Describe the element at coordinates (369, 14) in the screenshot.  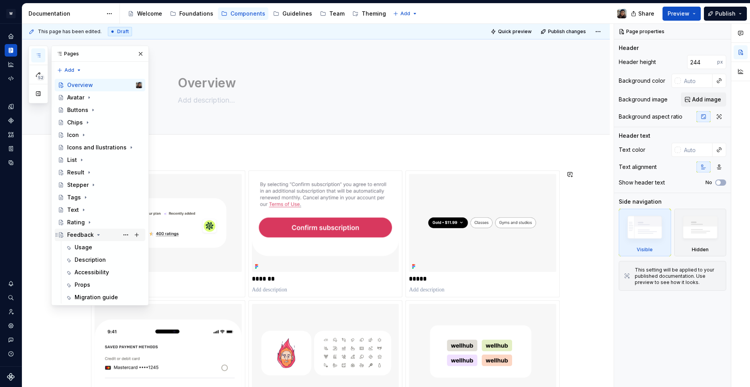
I see `a: Theming` at that location.